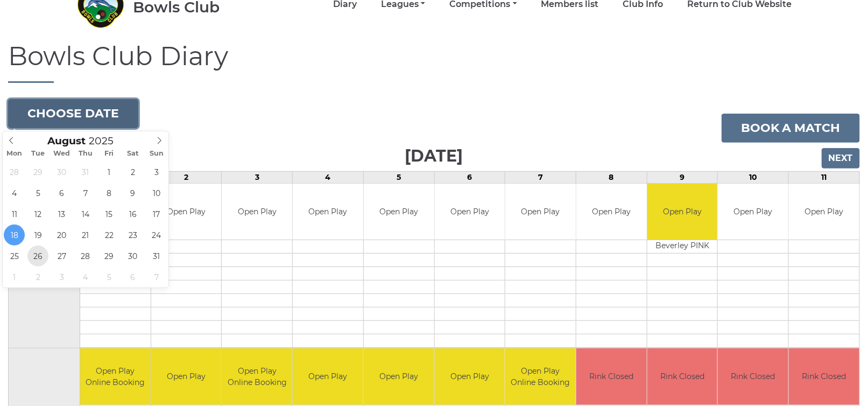 The image size is (868, 406). Describe the element at coordinates (38, 235) in the screenshot. I see `span: August 19, 2025` at that location.